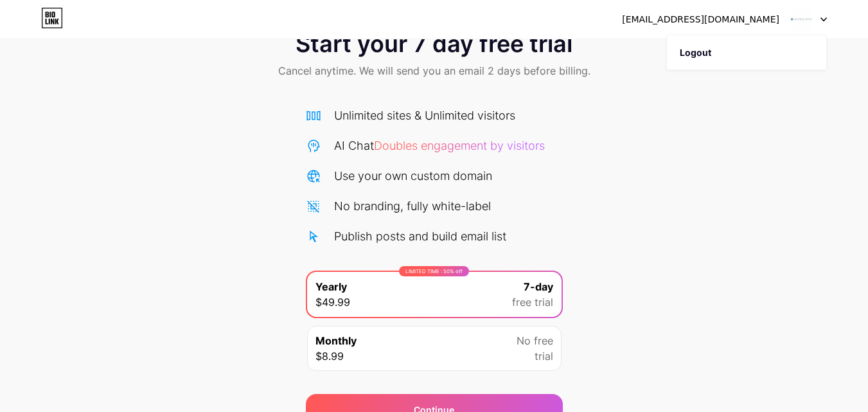 The height and width of the screenshot is (412, 868). I want to click on span: $49.99, so click(333, 302).